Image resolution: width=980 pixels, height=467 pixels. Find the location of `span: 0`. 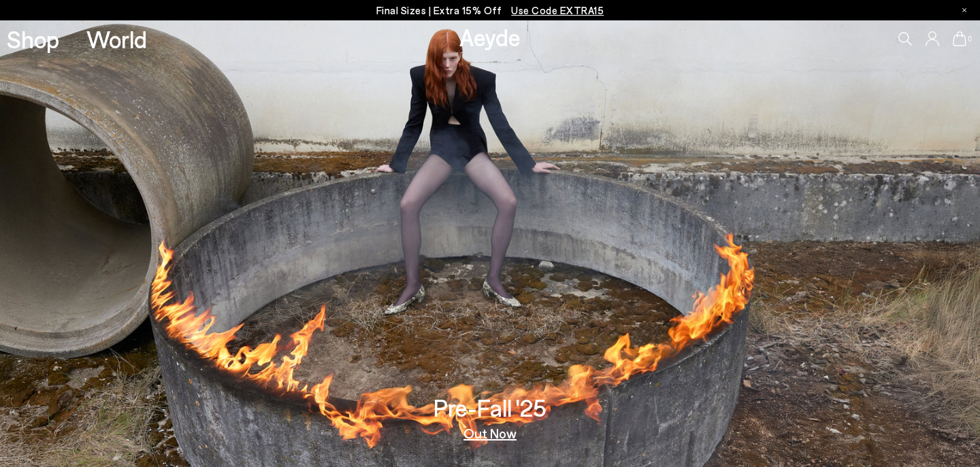

span: 0 is located at coordinates (970, 39).